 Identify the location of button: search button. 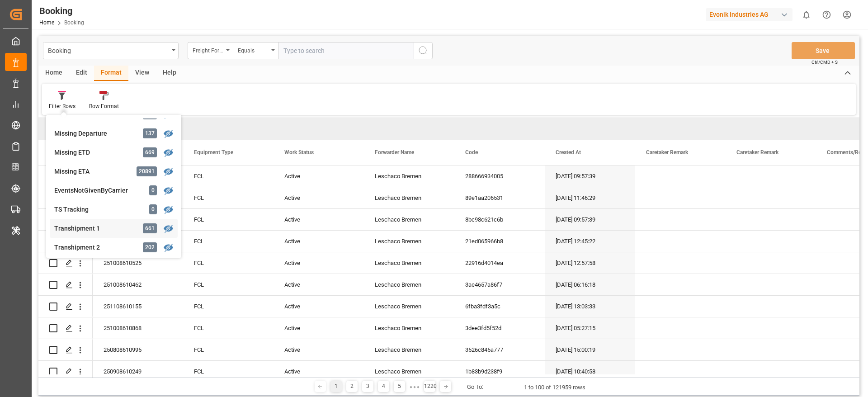
(423, 51).